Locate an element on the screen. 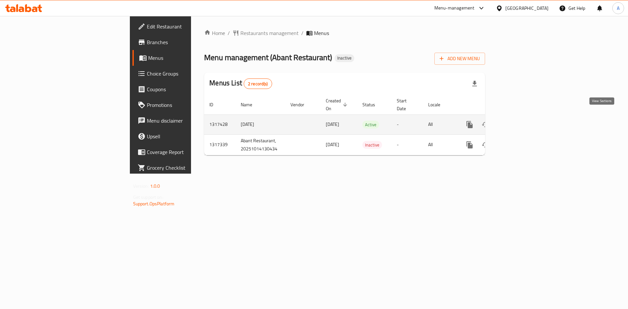 This screenshot has width=628, height=309. span: Edit Restaurant is located at coordinates (188, 26).